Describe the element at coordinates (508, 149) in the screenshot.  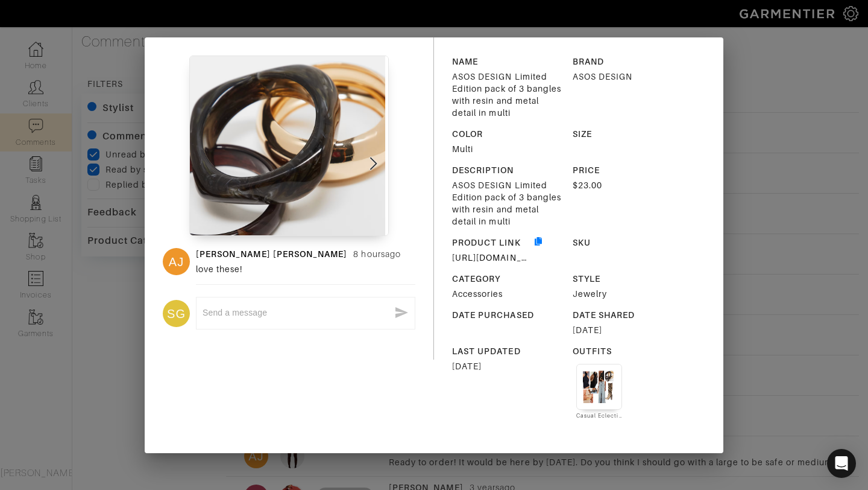
I see `div: Multi` at that location.